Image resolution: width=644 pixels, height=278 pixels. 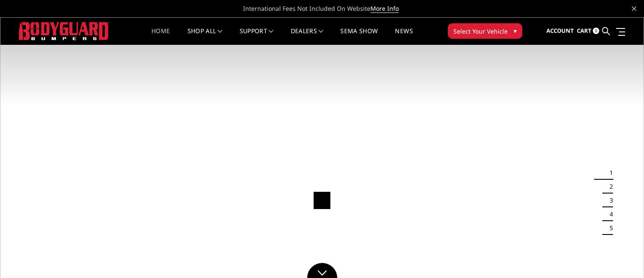 I want to click on span: 0, so click(x=596, y=30).